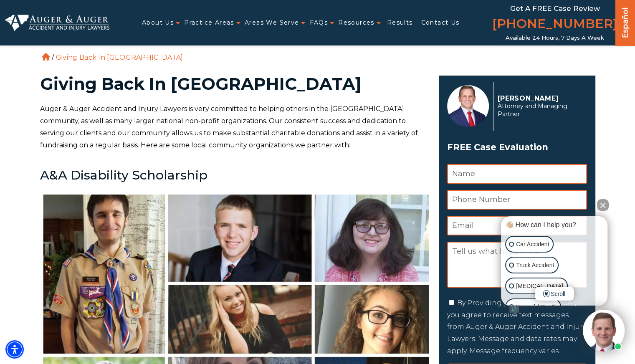 This screenshot has height=364, width=635. What do you see at coordinates (400, 23) in the screenshot?
I see `a: Results` at bounding box center [400, 23].